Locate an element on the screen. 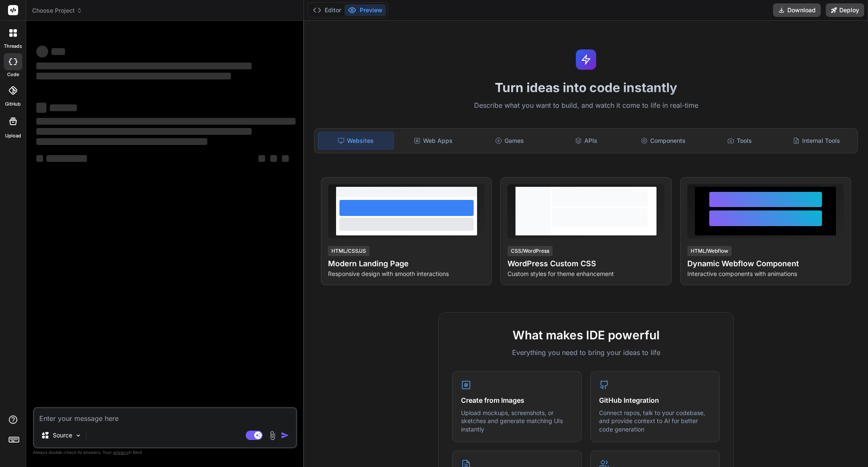 Image resolution: width=868 pixels, height=467 pixels. div: Tools is located at coordinates (740, 141).